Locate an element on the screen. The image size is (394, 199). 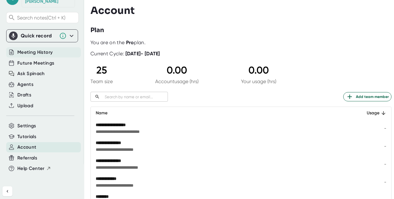
div: Account usage (hrs) is located at coordinates (177, 81).